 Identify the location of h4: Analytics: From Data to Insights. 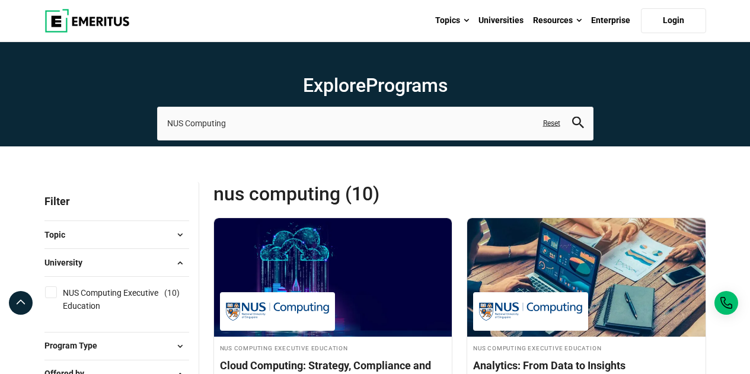
(586, 365).